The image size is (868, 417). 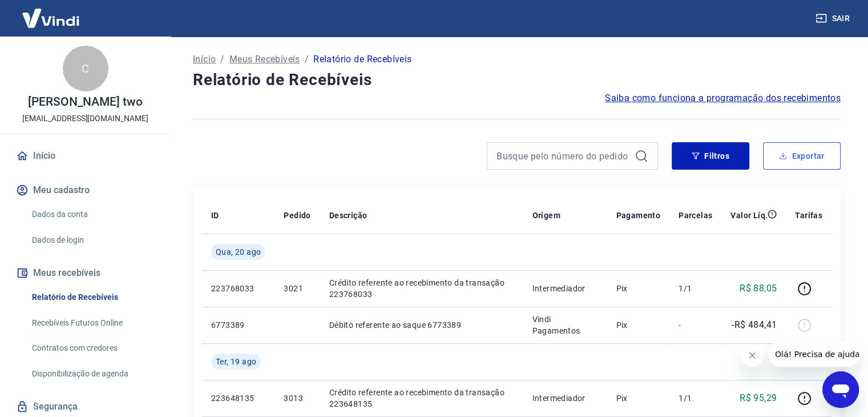 I want to click on p: 223648135, so click(x=238, y=398).